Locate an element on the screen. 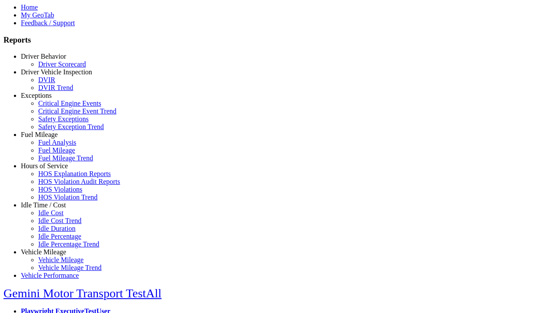 The width and height of the screenshot is (556, 313). a: Fuel Mileage Trend is located at coordinates (66, 158).